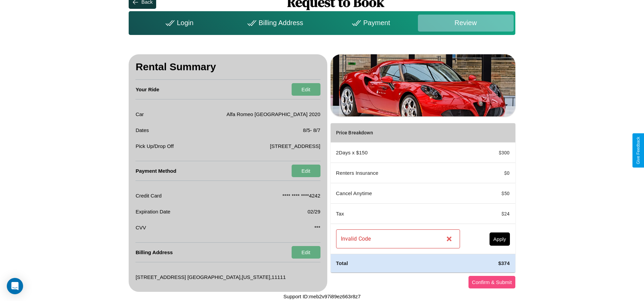  I want to click on td: $ 300, so click(490, 153).